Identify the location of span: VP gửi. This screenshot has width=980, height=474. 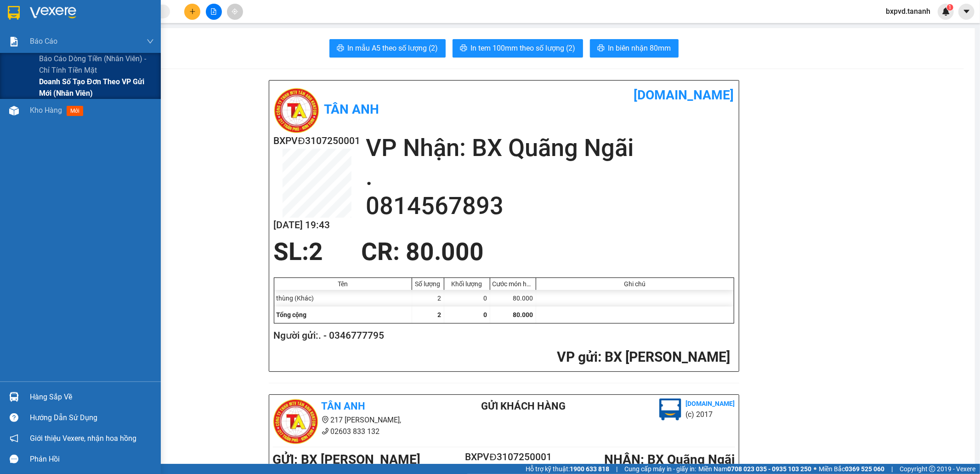
(578, 356).